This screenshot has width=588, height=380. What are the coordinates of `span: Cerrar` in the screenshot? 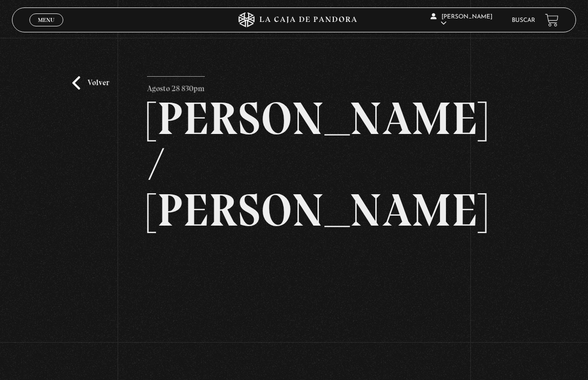 It's located at (46, 29).